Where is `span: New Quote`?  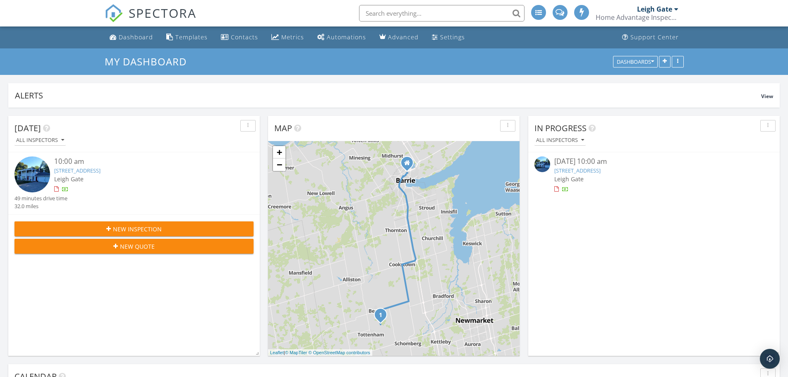 span: New Quote is located at coordinates (137, 246).